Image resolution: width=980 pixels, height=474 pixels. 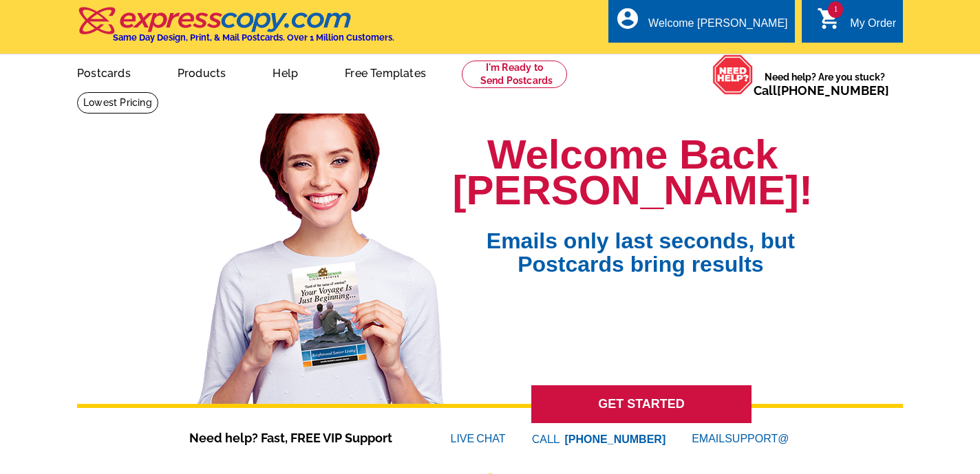 What do you see at coordinates (320, 253) in the screenshot?
I see `img: welcome-back-logged-in.png` at bounding box center [320, 253].